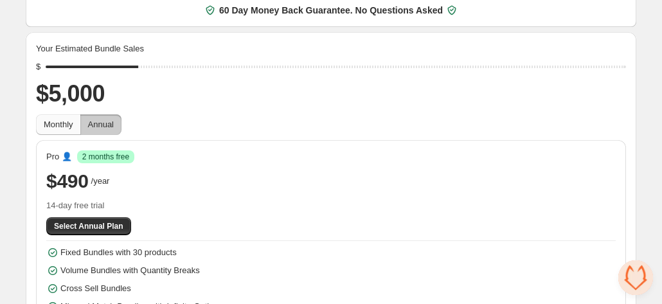  I want to click on span: Monthly, so click(58, 124).